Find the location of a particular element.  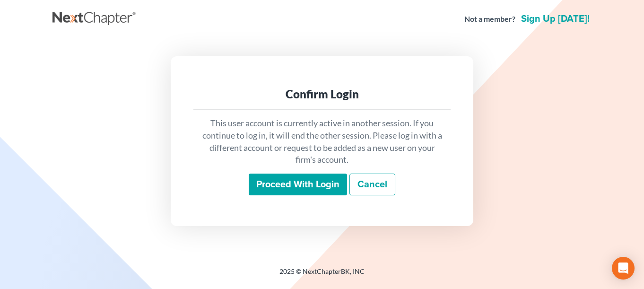

div: Confirm Login is located at coordinates (322, 94).